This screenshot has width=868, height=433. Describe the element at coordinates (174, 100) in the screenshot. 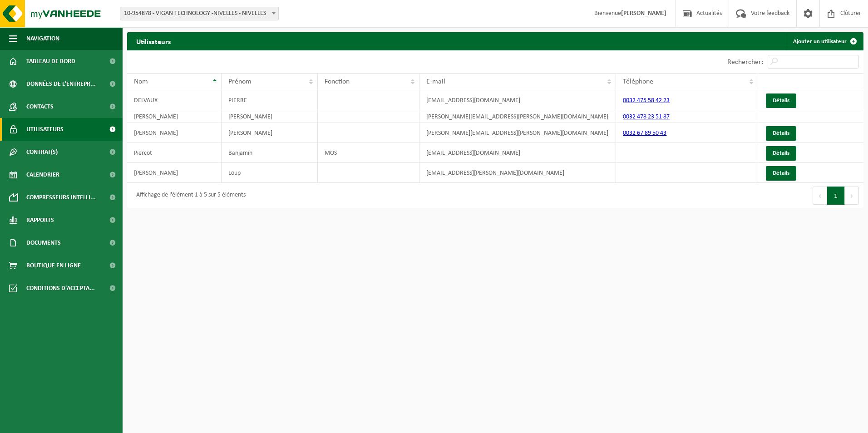

I see `td: DELVAUX` at that location.